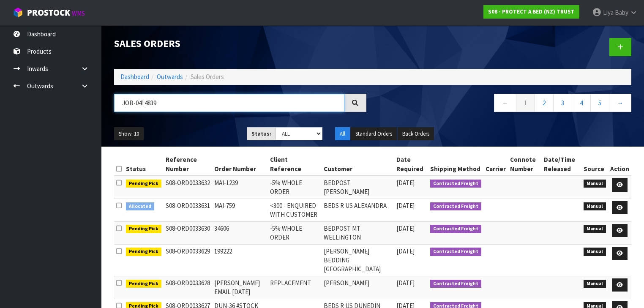  Describe the element at coordinates (496, 164) in the screenshot. I see `th: Carrier` at that location.